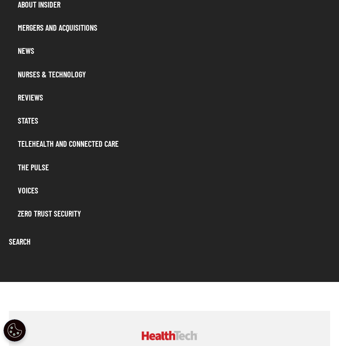  I want to click on button: Open Preferences, so click(15, 330).